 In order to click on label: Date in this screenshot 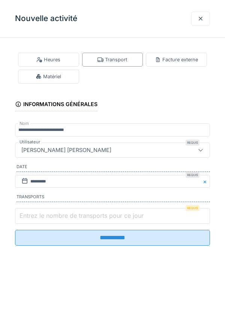, I will do `click(113, 168)`.